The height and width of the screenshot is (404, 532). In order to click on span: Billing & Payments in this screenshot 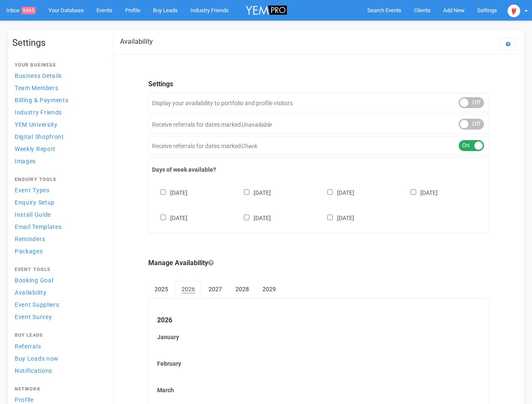, I will do `click(42, 100)`.